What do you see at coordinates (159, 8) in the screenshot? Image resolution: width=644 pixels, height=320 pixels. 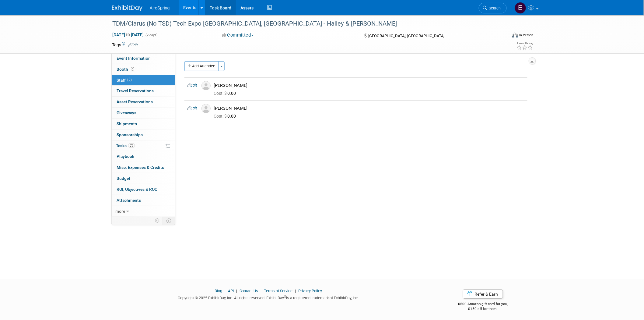 I see `span: AireSpring` at bounding box center [159, 8].